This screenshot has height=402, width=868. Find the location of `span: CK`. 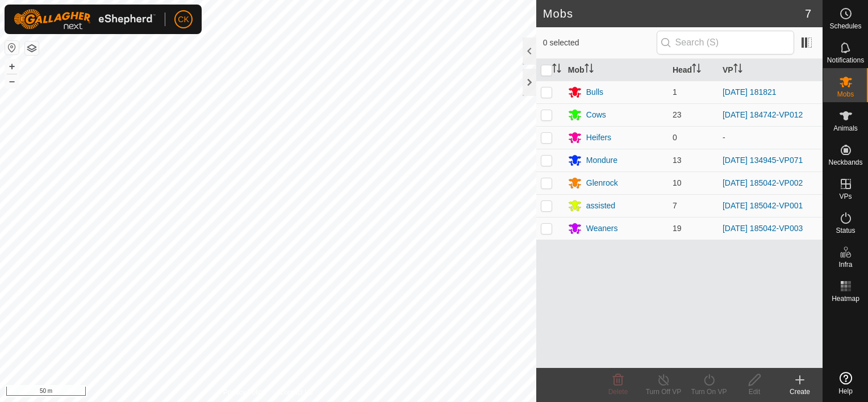

span: CK is located at coordinates (183, 19).